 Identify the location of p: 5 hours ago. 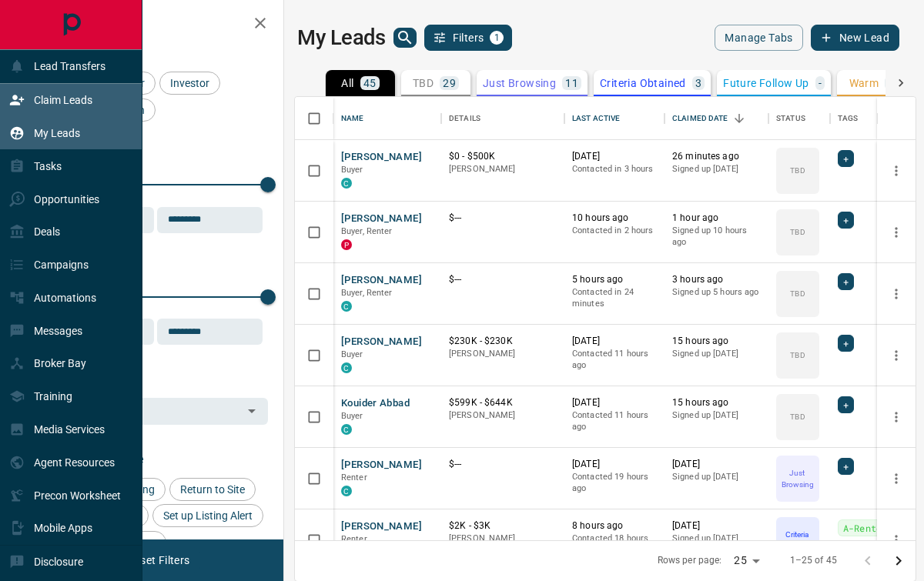
(614, 279).